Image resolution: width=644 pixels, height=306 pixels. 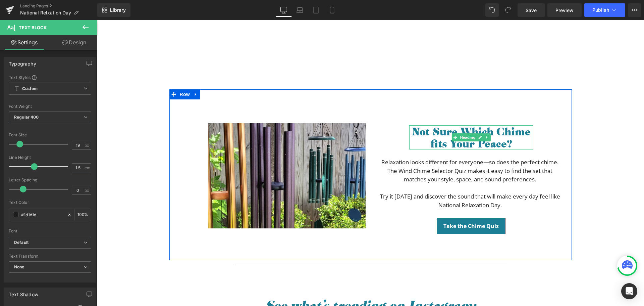 What do you see at coordinates (284, 10) in the screenshot?
I see `a: Desktop` at bounding box center [284, 10].